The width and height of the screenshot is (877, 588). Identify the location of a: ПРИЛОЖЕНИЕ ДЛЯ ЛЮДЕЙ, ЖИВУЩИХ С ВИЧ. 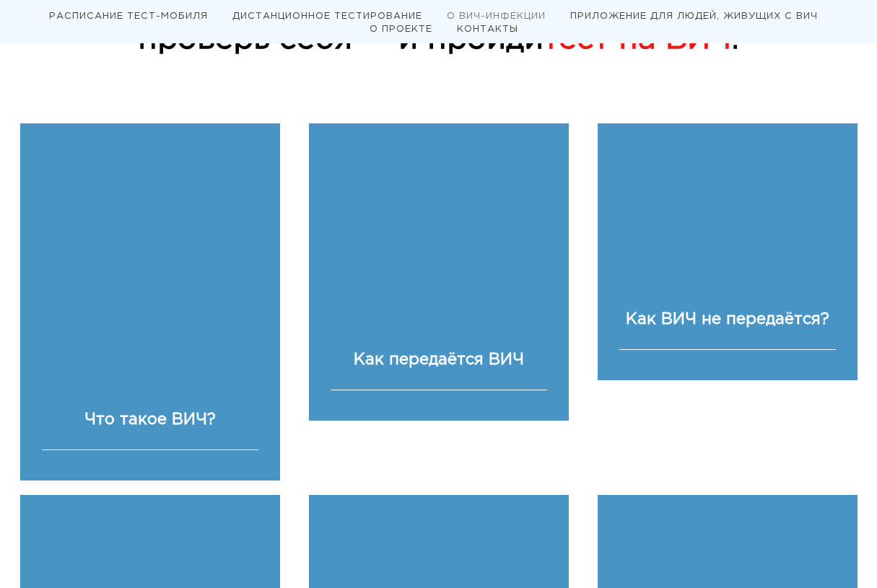
(694, 16).